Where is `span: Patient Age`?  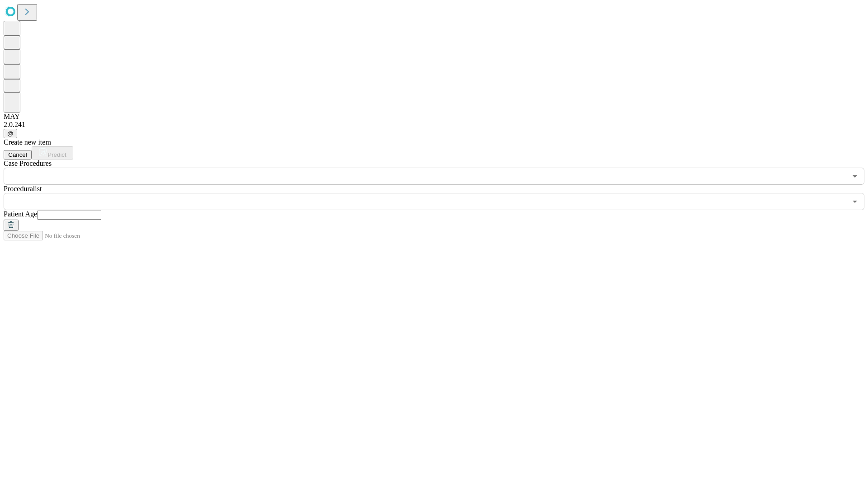 span: Patient Age is located at coordinates (20, 214).